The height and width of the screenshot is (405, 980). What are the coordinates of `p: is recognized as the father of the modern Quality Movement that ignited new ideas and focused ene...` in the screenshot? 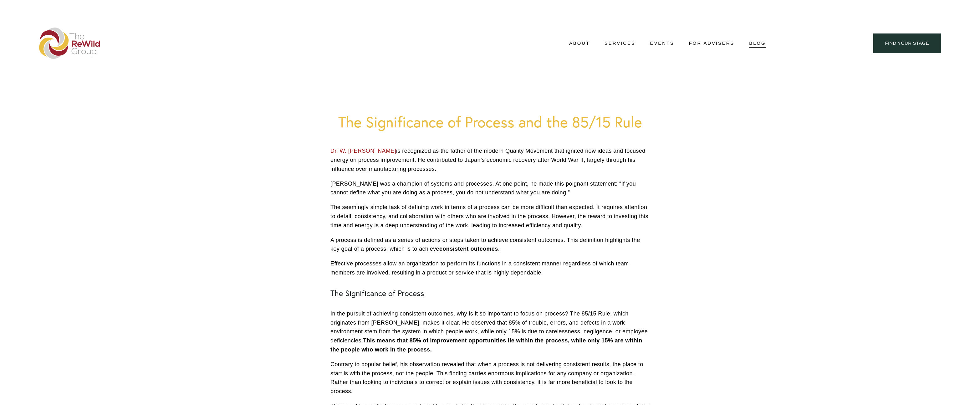 It's located at (490, 160).